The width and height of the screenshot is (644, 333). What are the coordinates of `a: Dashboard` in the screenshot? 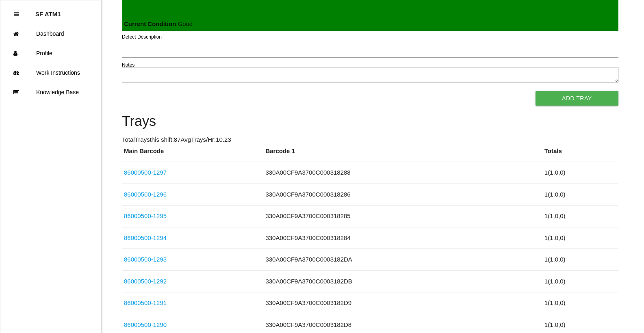 It's located at (51, 33).